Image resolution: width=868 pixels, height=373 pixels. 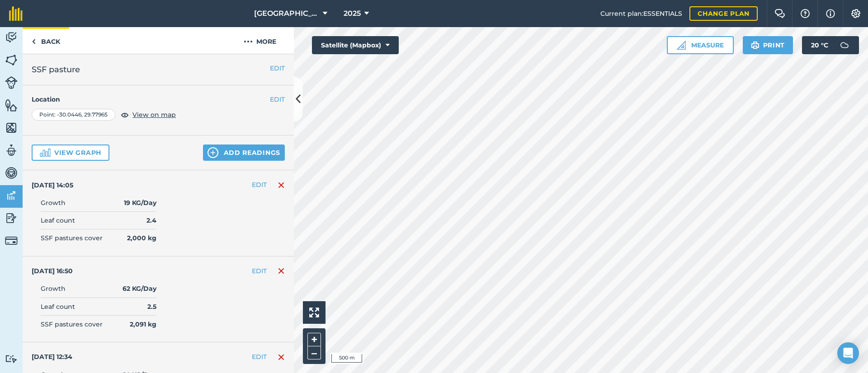 What do you see at coordinates (819, 45) in the screenshot?
I see `span: 20 ° C` at bounding box center [819, 45].